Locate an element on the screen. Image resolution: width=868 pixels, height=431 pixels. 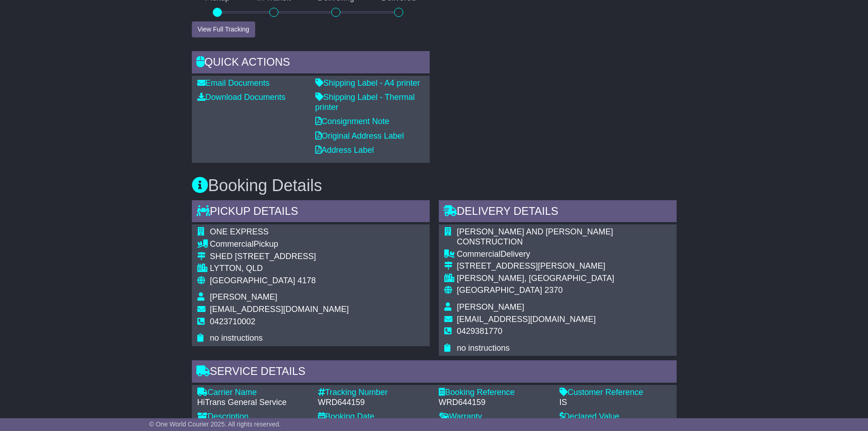
span: 4178 is located at coordinates (306, 280).